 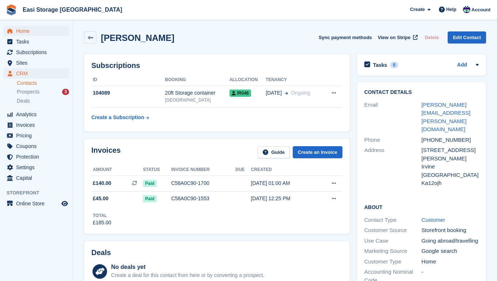 I want to click on div: Marketing Source, so click(x=393, y=251).